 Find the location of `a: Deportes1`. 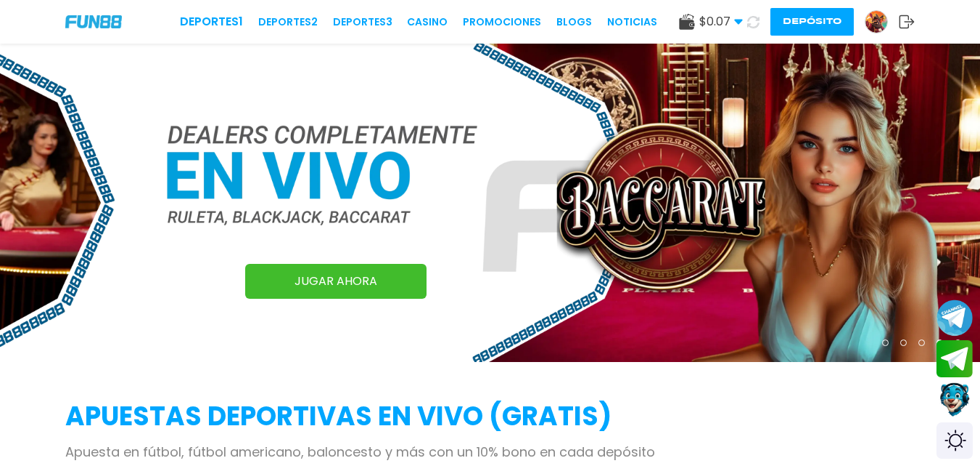

a: Deportes1 is located at coordinates (211, 22).